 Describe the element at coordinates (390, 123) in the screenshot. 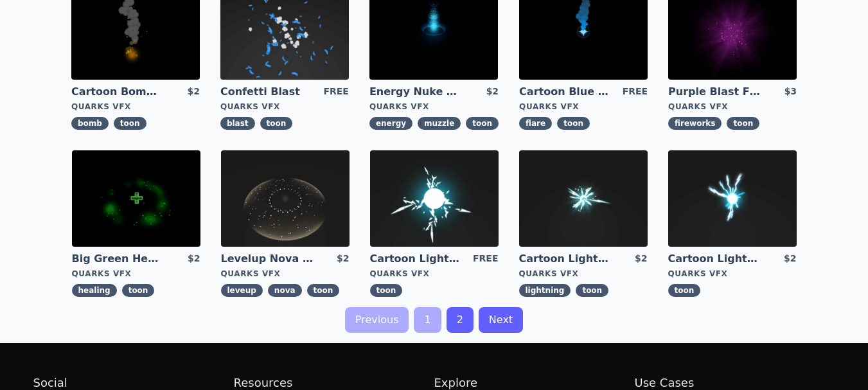

I see `span: energy` at that location.